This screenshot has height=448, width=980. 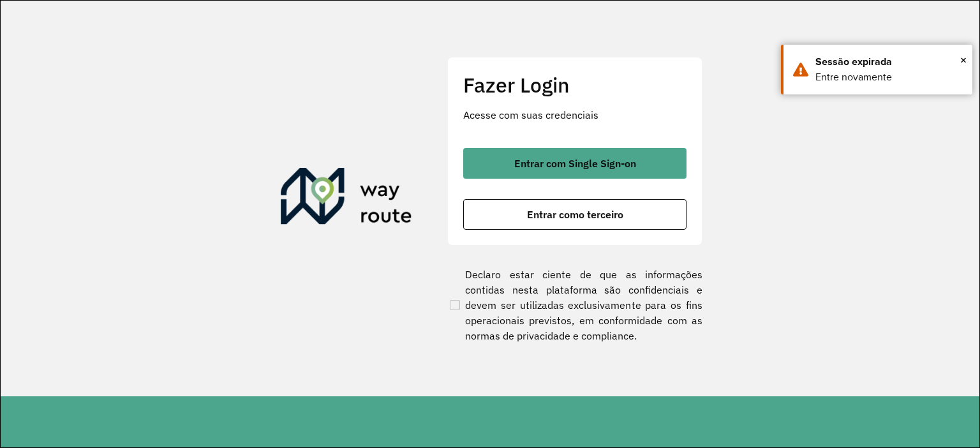 I want to click on div: Sessão expirada, so click(x=889, y=62).